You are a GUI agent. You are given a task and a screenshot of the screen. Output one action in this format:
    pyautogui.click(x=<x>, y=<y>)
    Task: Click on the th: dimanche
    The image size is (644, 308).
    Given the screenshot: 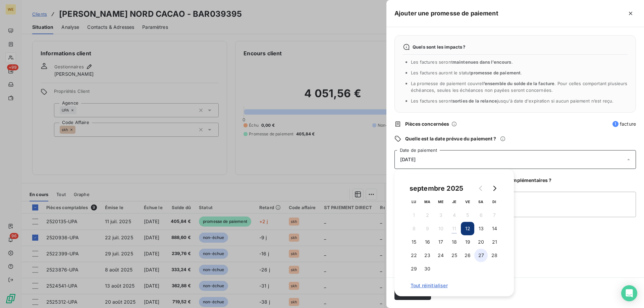 What is the action you would take?
    pyautogui.click(x=494, y=202)
    